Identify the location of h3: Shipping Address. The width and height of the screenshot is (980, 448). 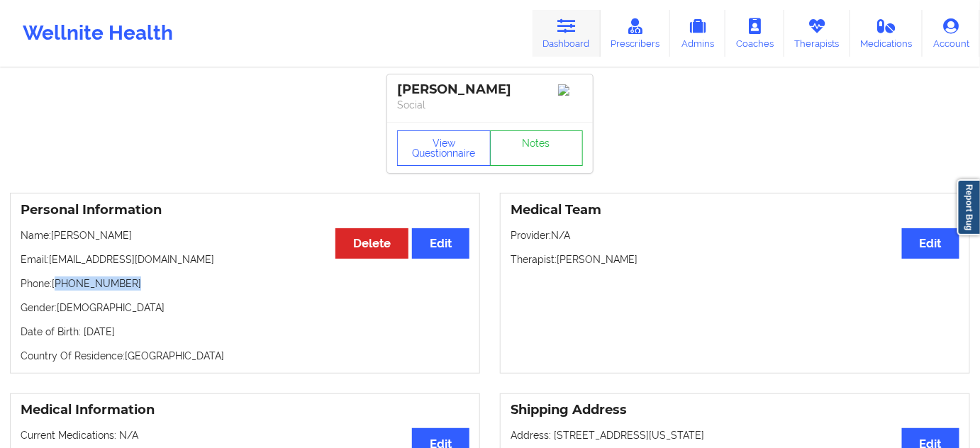
(734, 410).